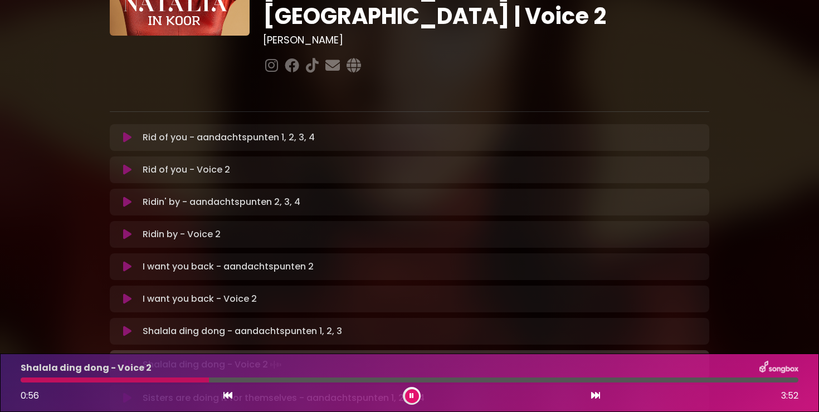  Describe the element at coordinates (86, 368) in the screenshot. I see `p: Shalala ding dong - Voice 2` at that location.